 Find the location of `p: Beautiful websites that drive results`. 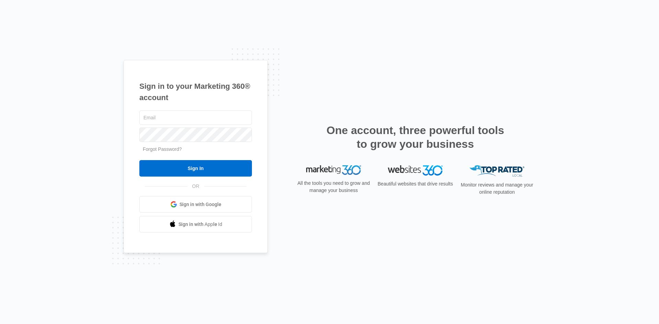

p: Beautiful websites that drive results is located at coordinates (415, 184).